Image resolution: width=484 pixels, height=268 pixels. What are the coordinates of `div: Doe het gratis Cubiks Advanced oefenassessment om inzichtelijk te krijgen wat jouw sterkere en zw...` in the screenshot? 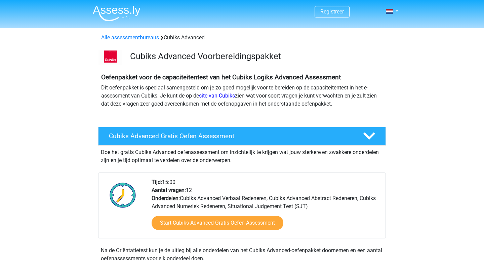 It's located at (242, 155).